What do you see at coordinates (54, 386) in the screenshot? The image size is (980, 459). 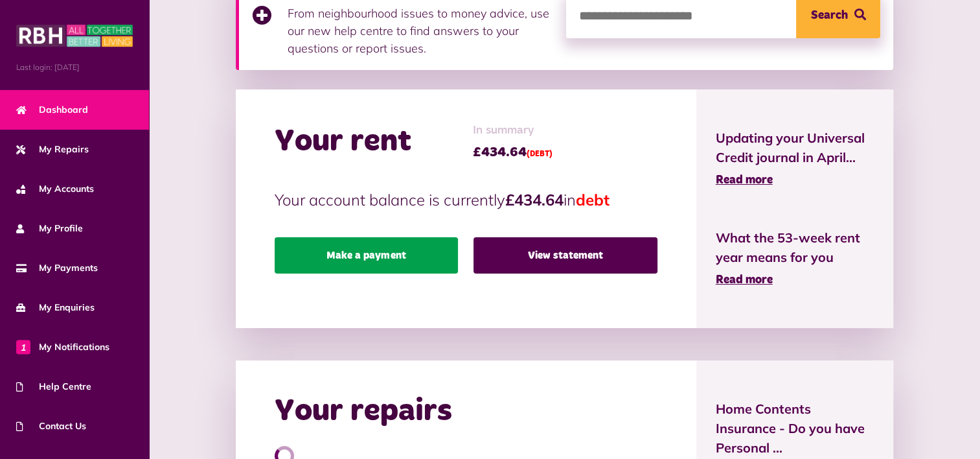 I see `span: Help Centre` at bounding box center [54, 386].